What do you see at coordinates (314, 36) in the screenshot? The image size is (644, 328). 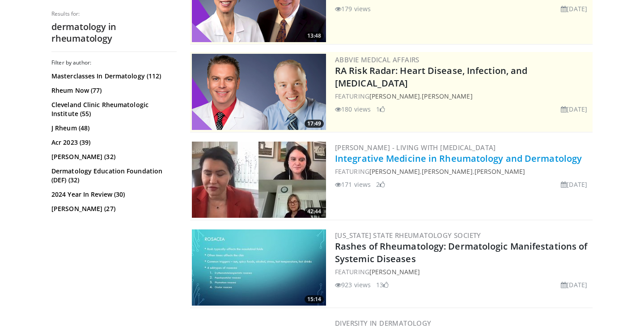 I see `span: 13:48` at bounding box center [314, 36].